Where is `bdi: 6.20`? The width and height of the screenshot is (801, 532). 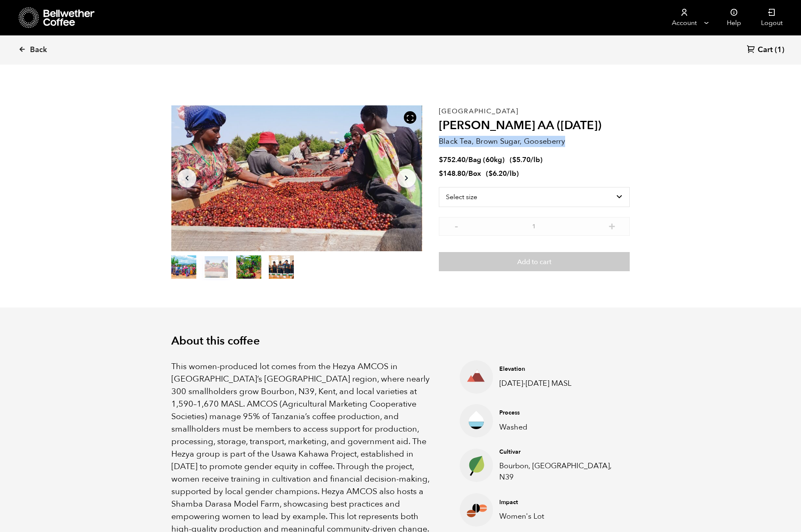
bdi: 6.20 is located at coordinates (498, 173).